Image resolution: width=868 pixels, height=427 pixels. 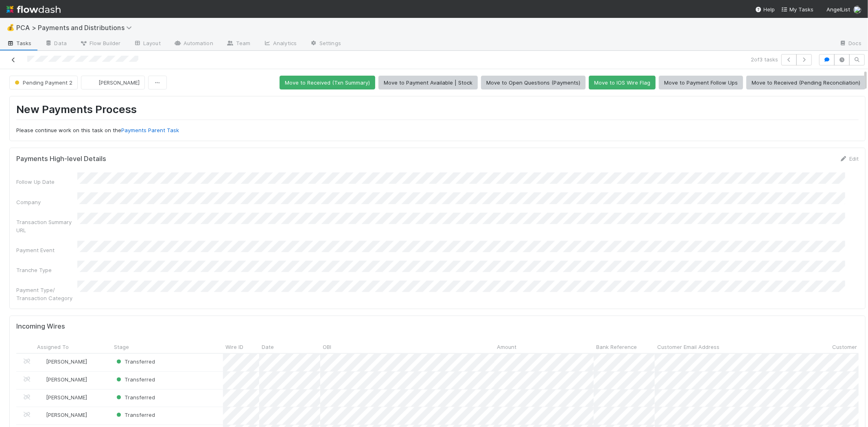 I want to click on a: Settings, so click(x=325, y=44).